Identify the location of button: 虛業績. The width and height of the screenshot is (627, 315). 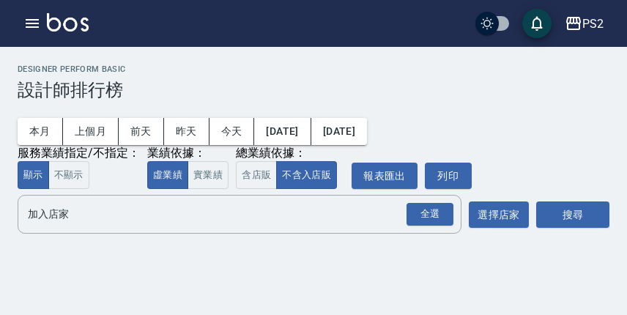
(168, 175).